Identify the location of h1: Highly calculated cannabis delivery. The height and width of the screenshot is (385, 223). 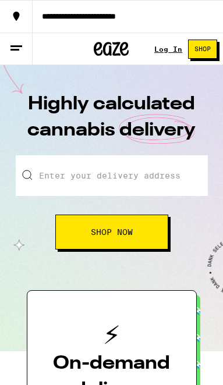
(112, 123).